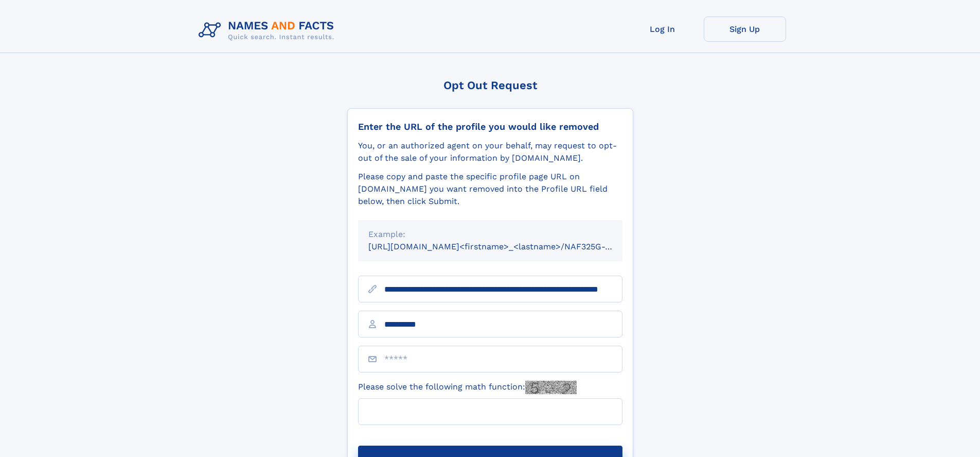 This screenshot has height=457, width=980. What do you see at coordinates (467, 387) in the screenshot?
I see `label: Please solve the following math function:` at bounding box center [467, 387].